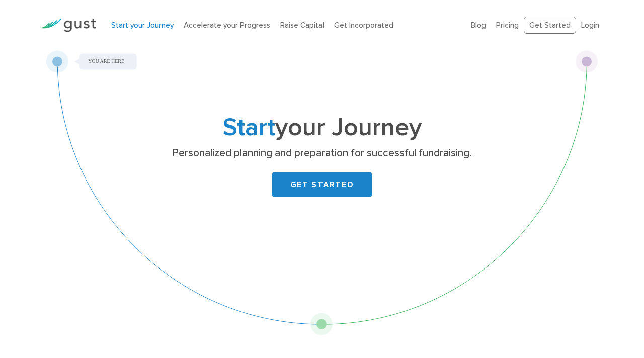 This screenshot has width=644, height=358. What do you see at coordinates (322, 153) in the screenshot?
I see `p: Personalized planning and preparation for successful fundraising.` at bounding box center [322, 153].